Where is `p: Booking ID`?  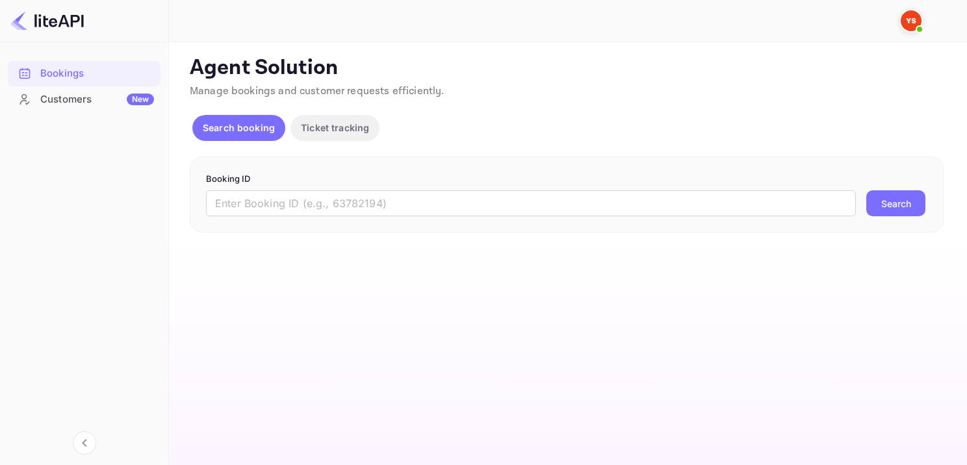 p: Booking ID is located at coordinates (567, 179).